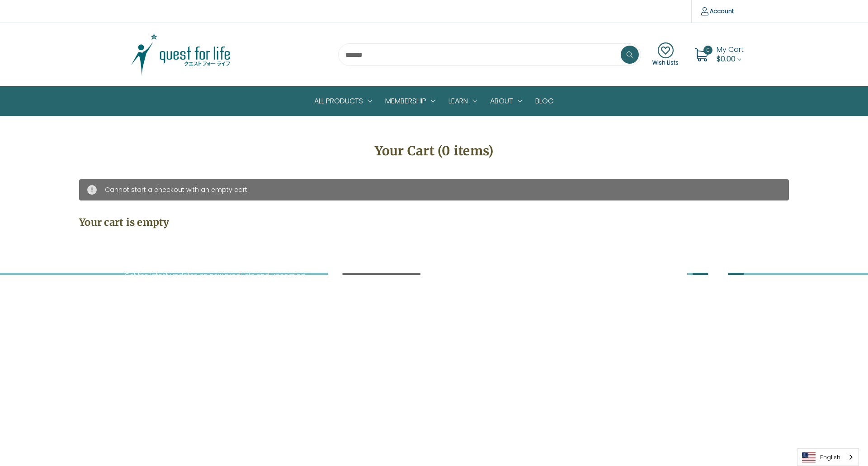 Image resolution: width=868 pixels, height=466 pixels. I want to click on a: Cart with 0 items, so click(730, 54).